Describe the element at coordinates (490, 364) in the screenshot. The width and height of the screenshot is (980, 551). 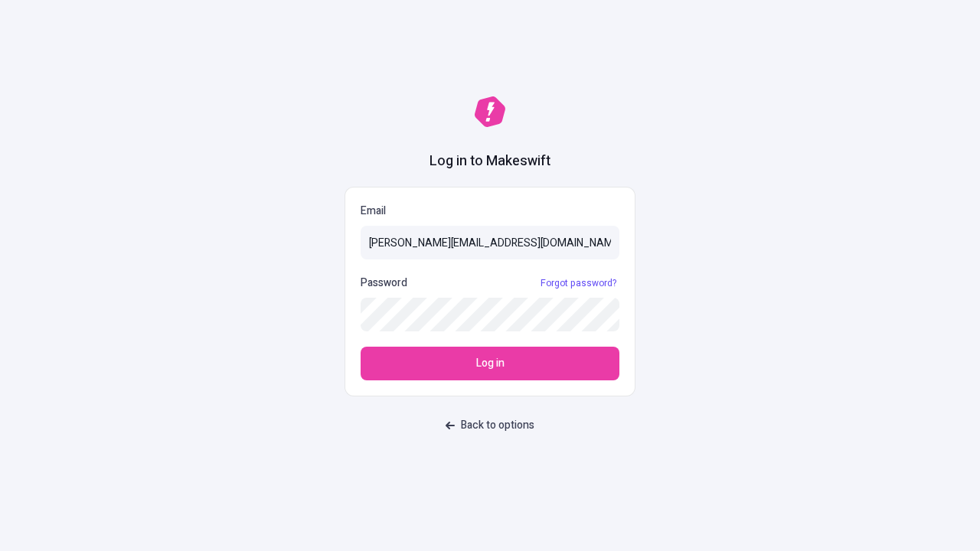
I see `span: Log in` at that location.